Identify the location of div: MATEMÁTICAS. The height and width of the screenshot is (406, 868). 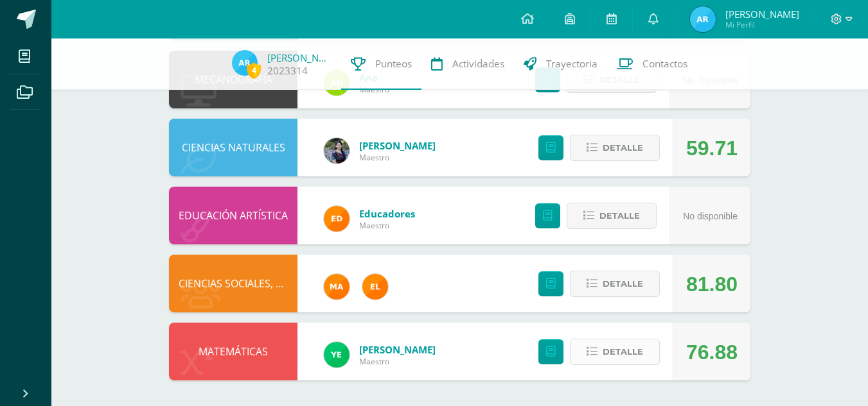
(233, 351).